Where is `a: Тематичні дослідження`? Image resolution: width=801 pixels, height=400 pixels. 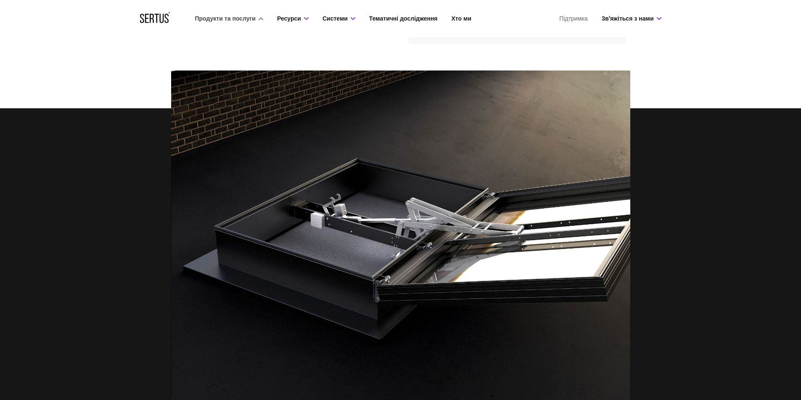 a: Тематичні дослідження is located at coordinates (403, 18).